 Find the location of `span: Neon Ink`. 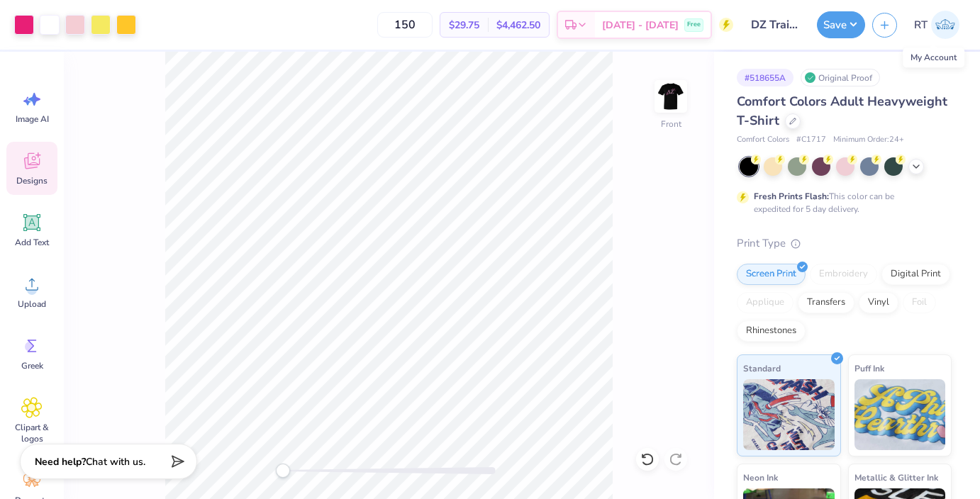

span: Neon Ink is located at coordinates (760, 477).